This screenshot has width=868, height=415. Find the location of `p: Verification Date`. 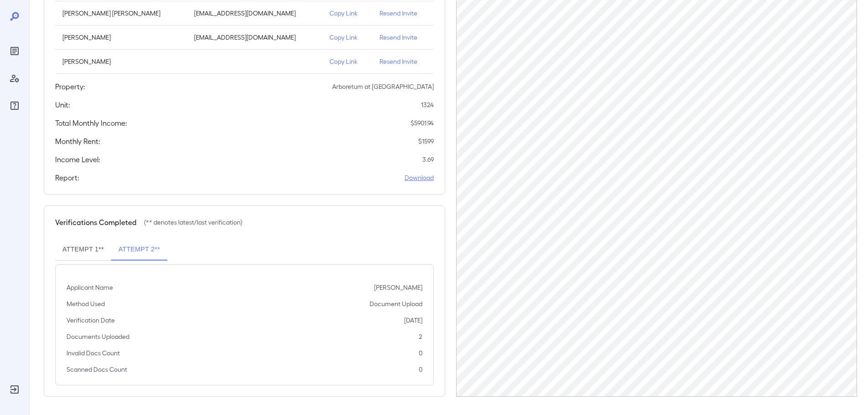

p: Verification Date is located at coordinates (91, 320).